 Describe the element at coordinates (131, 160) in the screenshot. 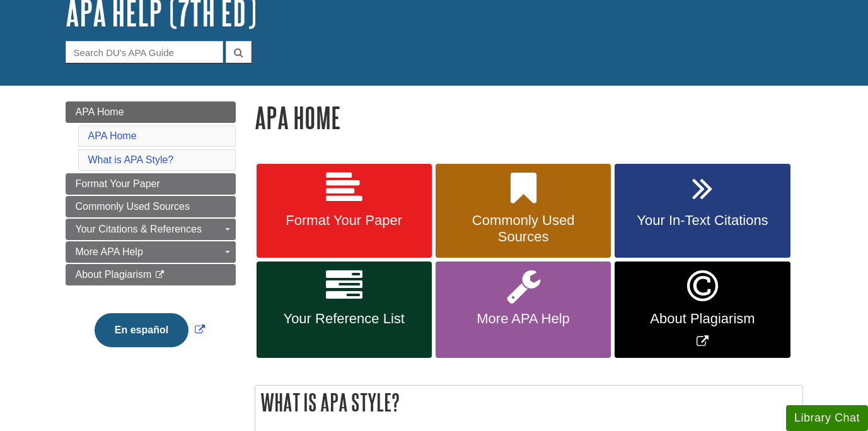

I see `a: What is APA Style?` at that location.